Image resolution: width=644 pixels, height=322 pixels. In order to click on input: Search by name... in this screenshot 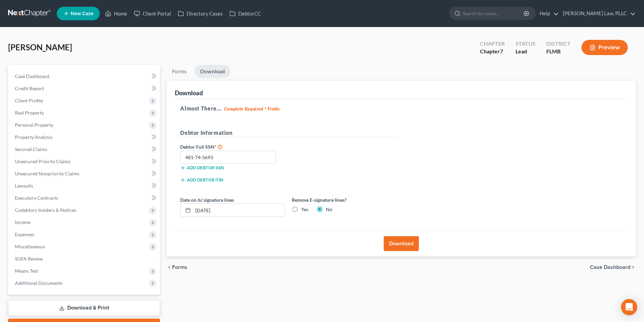, I will do `click(494, 13)`.